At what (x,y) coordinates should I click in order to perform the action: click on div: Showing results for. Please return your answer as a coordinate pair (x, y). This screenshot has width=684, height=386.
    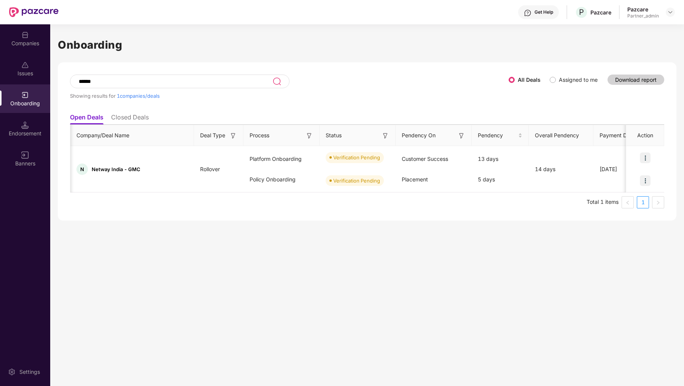
    Looking at the image, I should click on (289, 96).